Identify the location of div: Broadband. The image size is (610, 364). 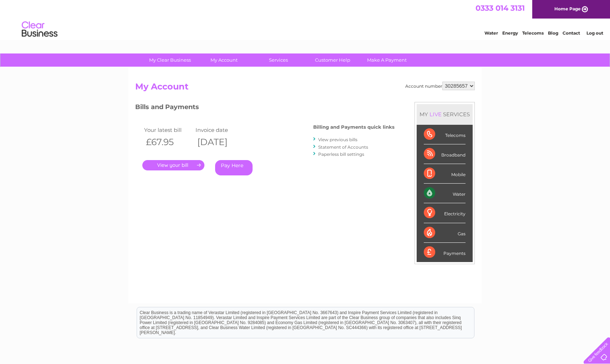
(445, 154).